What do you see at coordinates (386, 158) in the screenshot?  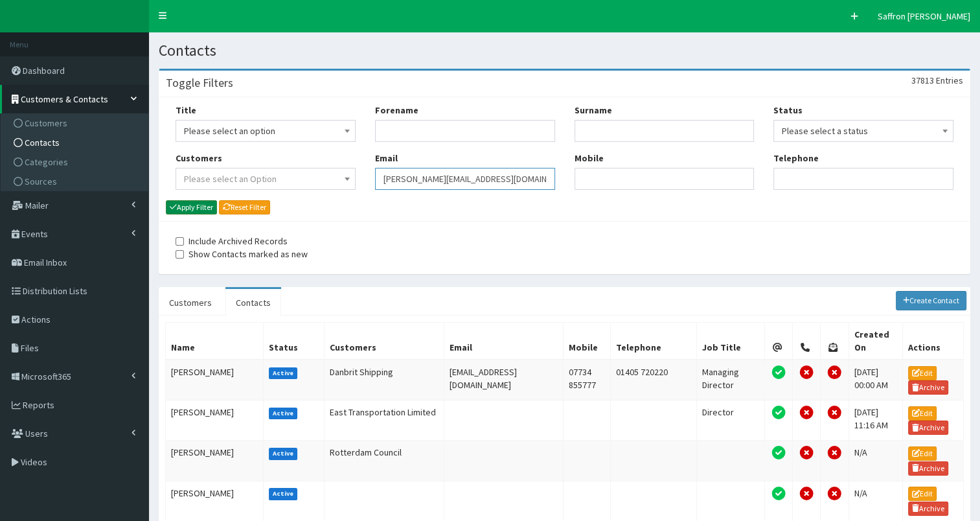 I see `label: Email` at bounding box center [386, 158].